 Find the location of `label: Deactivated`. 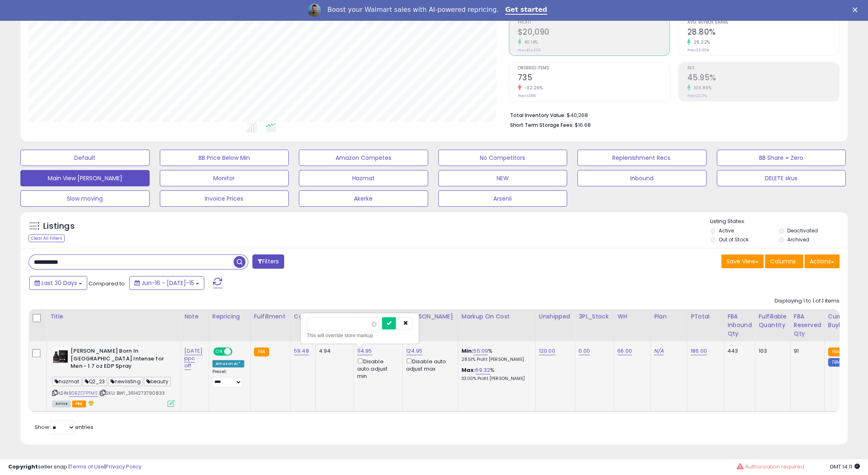

label: Deactivated is located at coordinates (802, 230).